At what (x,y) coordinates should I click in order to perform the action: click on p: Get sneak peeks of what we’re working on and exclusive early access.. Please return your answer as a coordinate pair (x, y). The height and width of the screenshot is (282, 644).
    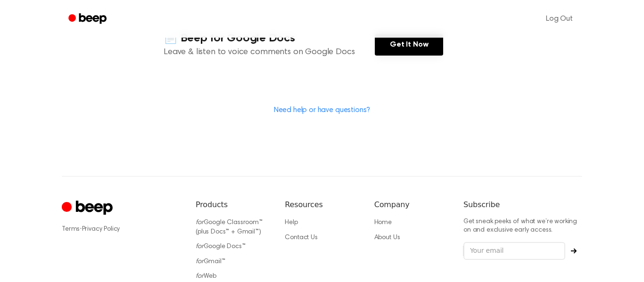
    Looking at the image, I should click on (523, 226).